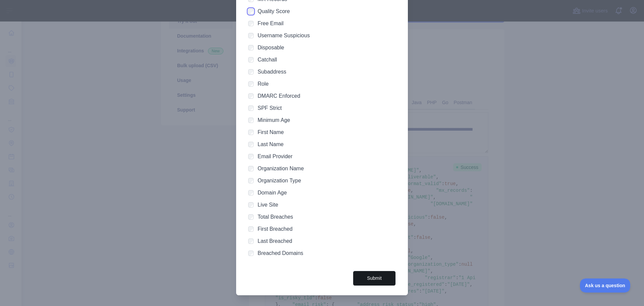 The height and width of the screenshot is (306, 644). What do you see at coordinates (275, 240) in the screenshot?
I see `label: Last Breached` at bounding box center [275, 240].